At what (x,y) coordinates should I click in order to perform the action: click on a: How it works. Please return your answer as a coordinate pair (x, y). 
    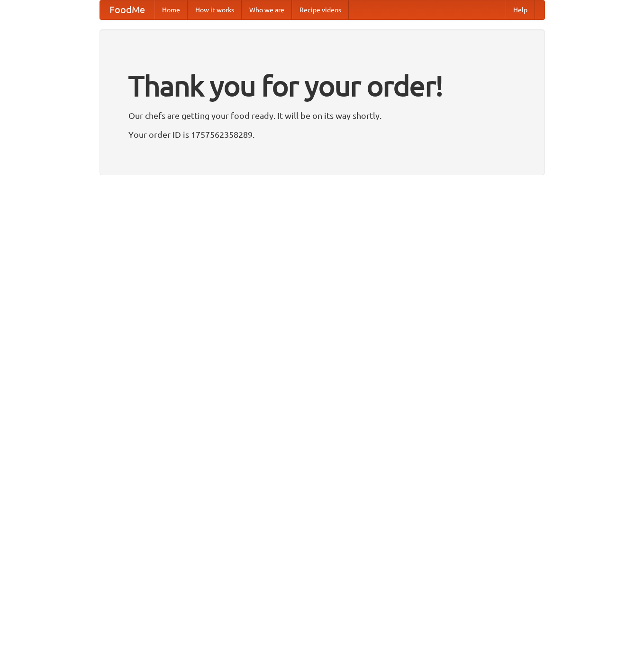
    Looking at the image, I should click on (214, 10).